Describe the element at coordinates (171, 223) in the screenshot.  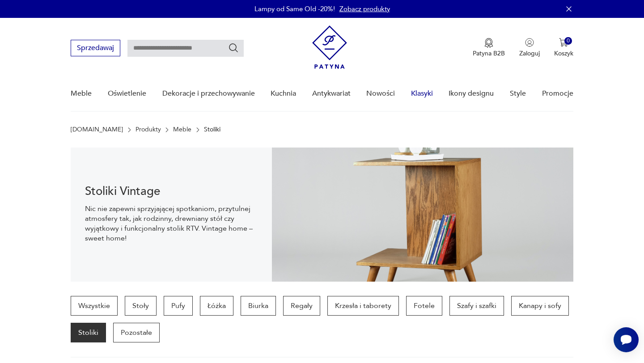
I see `p: Nic nie zapewni sprzyjającej spotkaniom, przytulnej atmosfery tak, jak rodzinny, drewniany stół c...` at that location.